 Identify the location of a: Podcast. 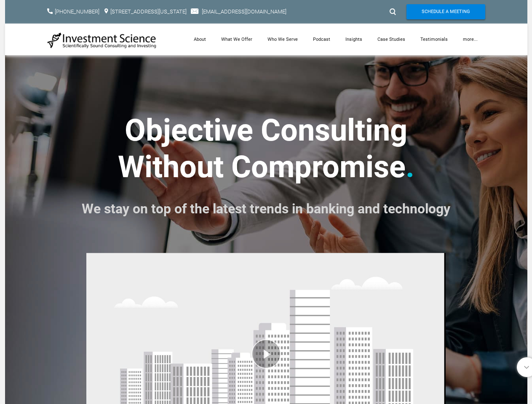
(321, 40).